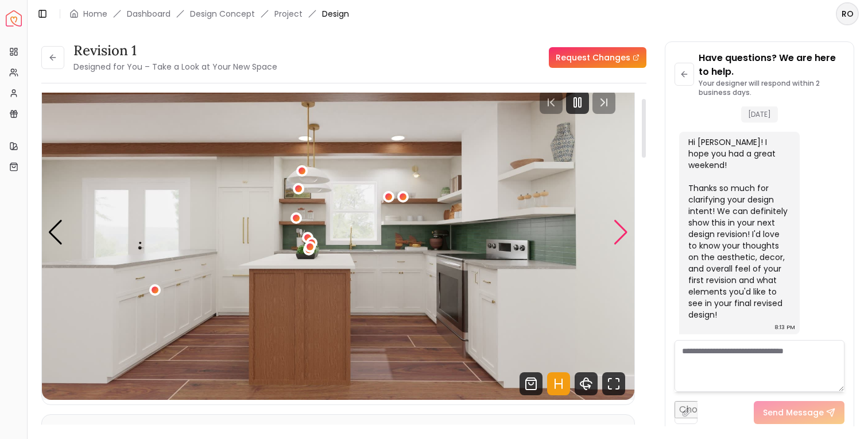 The height and width of the screenshot is (439, 868). What do you see at coordinates (222, 14) in the screenshot?
I see `li: Design Concept` at bounding box center [222, 14].